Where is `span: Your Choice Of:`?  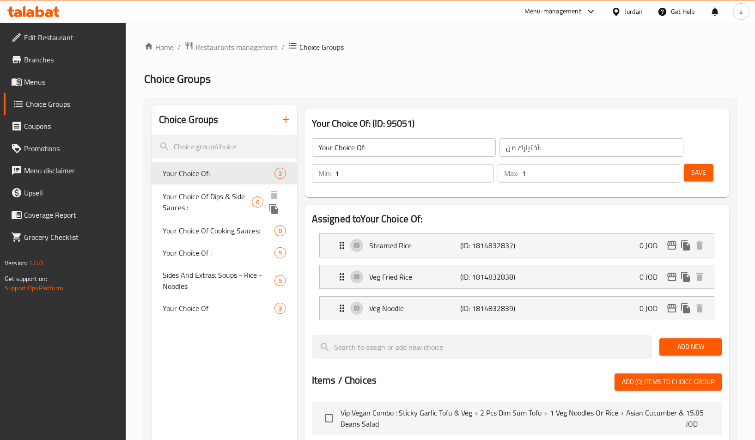 span: Your Choice Of: is located at coordinates (218, 173).